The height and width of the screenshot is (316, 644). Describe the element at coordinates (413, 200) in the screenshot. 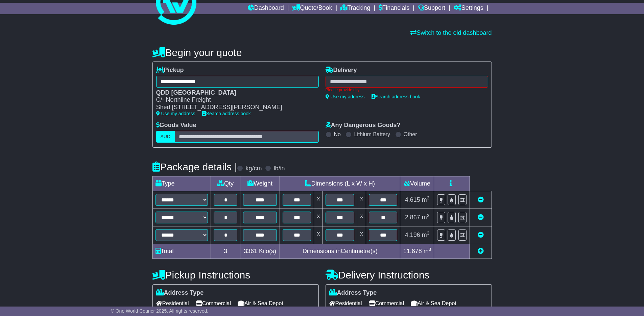

I see `span: 4.615` at that location.